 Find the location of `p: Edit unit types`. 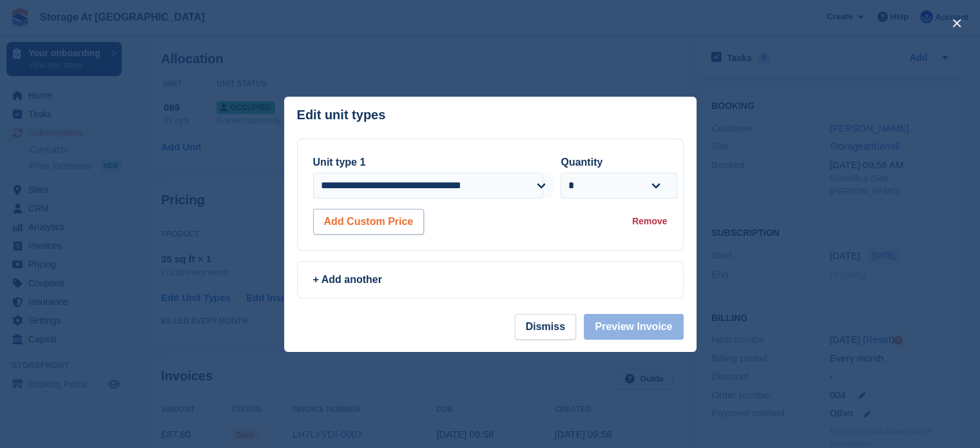

p: Edit unit types is located at coordinates (342, 115).